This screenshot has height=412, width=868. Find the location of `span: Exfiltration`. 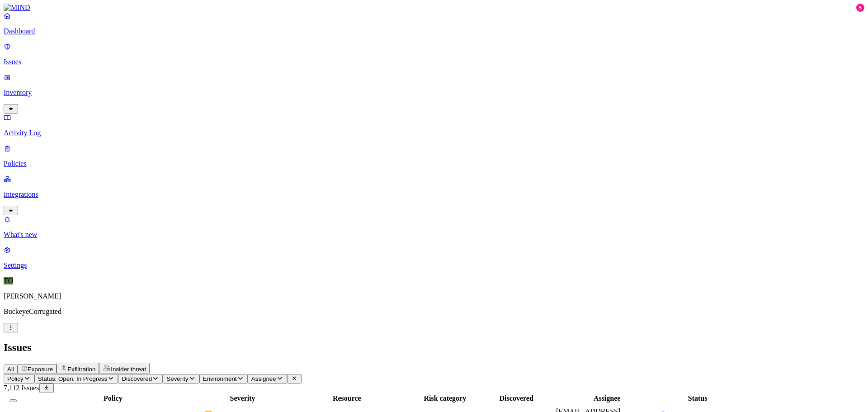

span: Exfiltration is located at coordinates (81, 370).